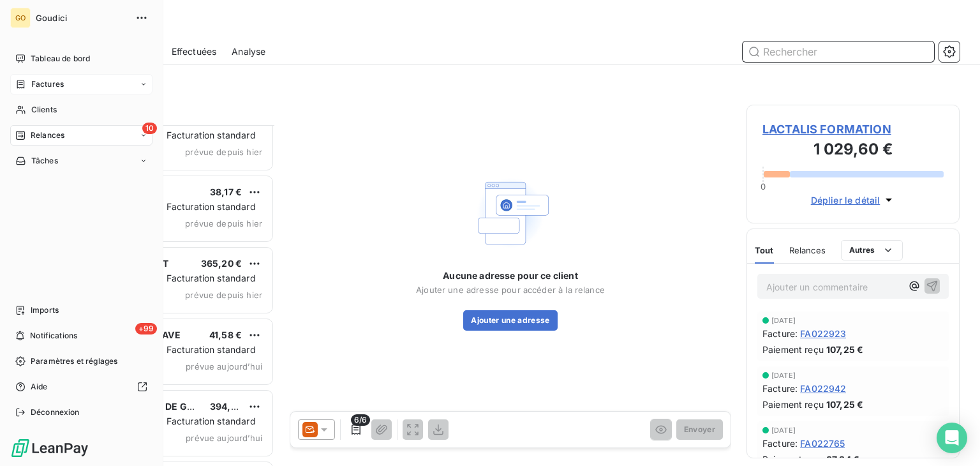  I want to click on div: grid, so click(168, 296).